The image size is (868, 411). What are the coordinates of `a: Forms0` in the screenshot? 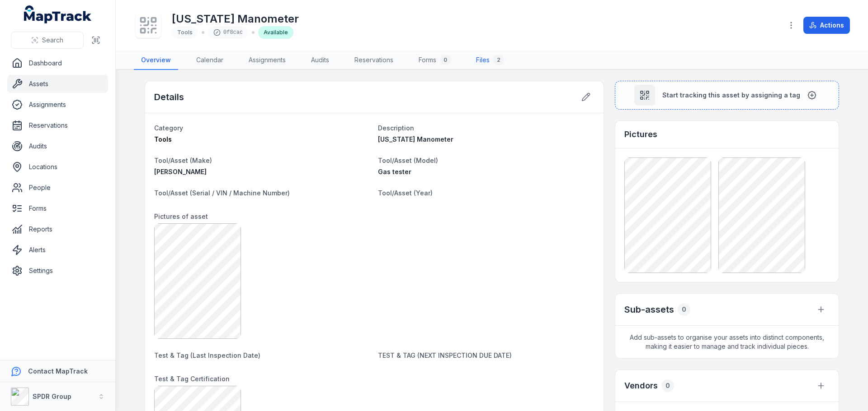 It's located at (434, 61).